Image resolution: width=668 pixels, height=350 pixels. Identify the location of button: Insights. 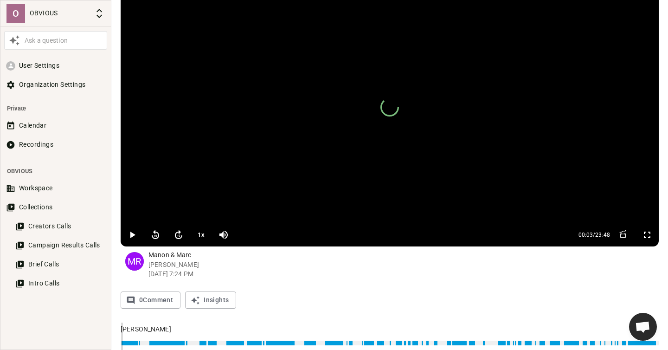
(211, 300).